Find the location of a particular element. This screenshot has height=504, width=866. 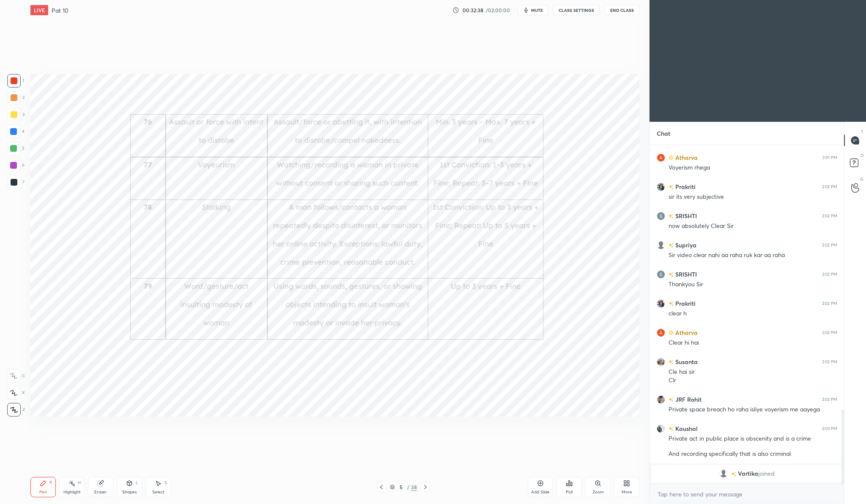

div: 38 is located at coordinates (414, 487).